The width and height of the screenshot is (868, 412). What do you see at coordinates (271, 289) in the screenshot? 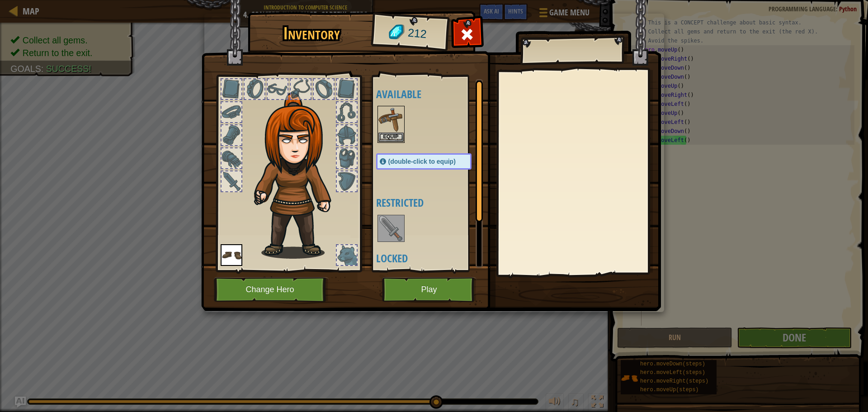
I see `button: Change Hero` at bounding box center [271, 289].